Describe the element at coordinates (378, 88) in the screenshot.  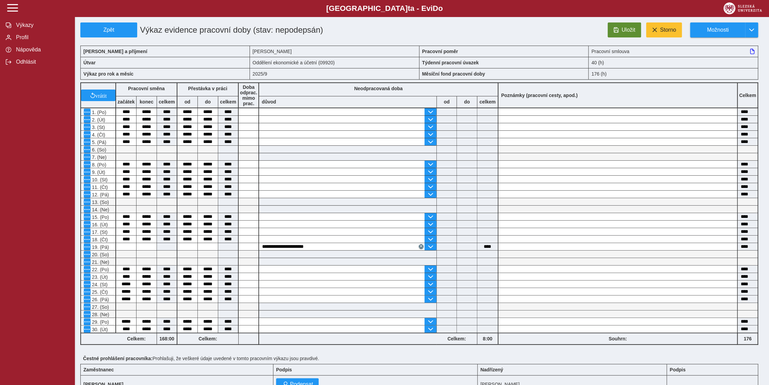
I see `b: Neodpracovaná doba` at that location.